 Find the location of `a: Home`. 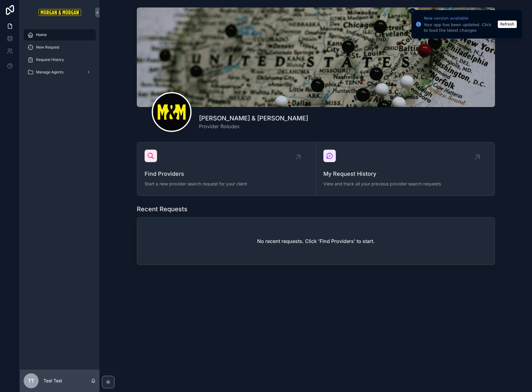

a: Home is located at coordinates (60, 35).